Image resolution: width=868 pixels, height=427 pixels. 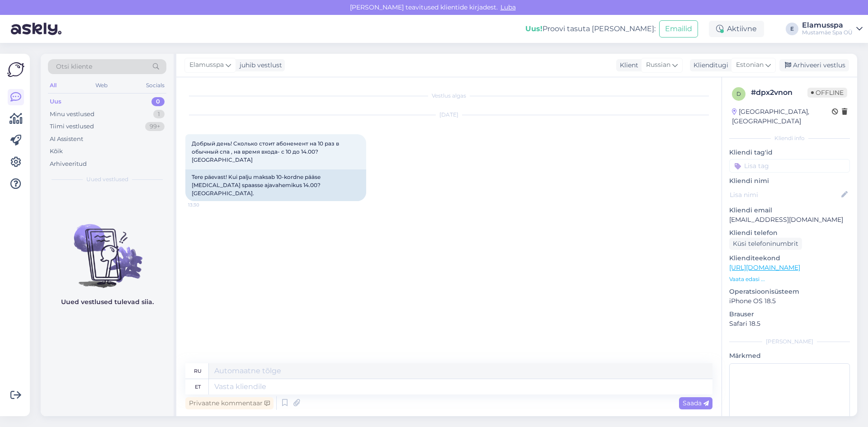 What do you see at coordinates (198, 371) in the screenshot?
I see `div: ru` at bounding box center [198, 371].